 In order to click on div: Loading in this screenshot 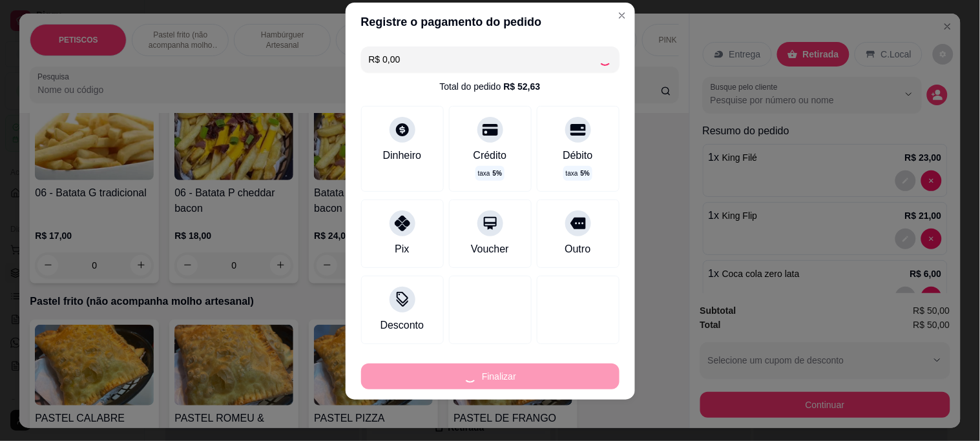, I will do `click(605, 60)`.